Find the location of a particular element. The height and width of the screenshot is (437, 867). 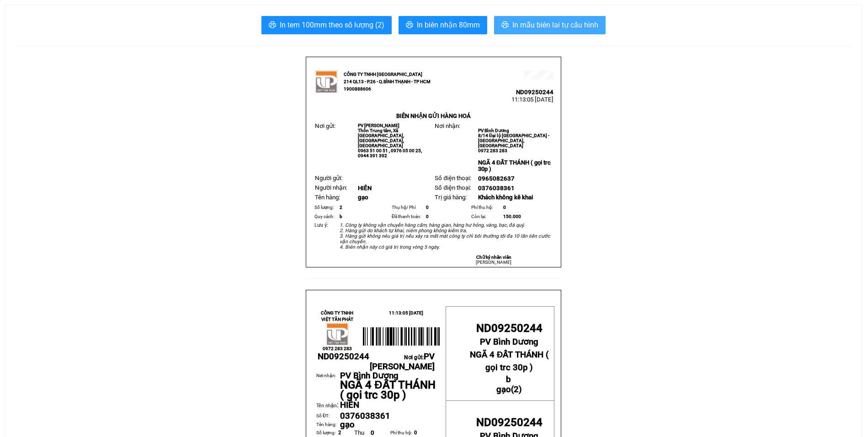

span: 0963 51 00 51 , 0976 05 00 25, 0944 391 392 is located at coordinates (390, 153).